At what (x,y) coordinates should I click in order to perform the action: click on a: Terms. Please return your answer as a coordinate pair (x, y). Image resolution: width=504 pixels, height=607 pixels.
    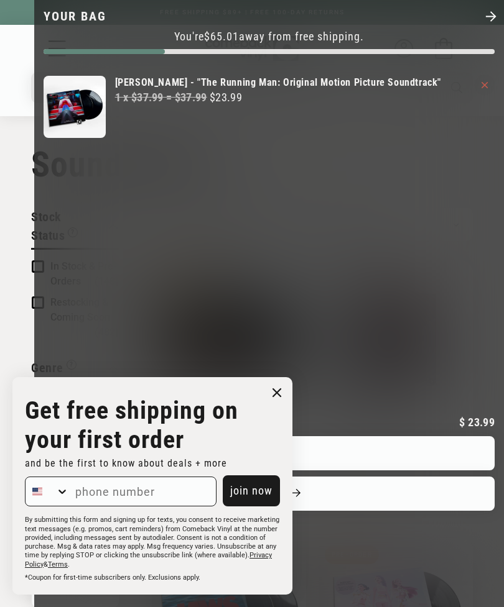
    Looking at the image, I should click on (58, 564).